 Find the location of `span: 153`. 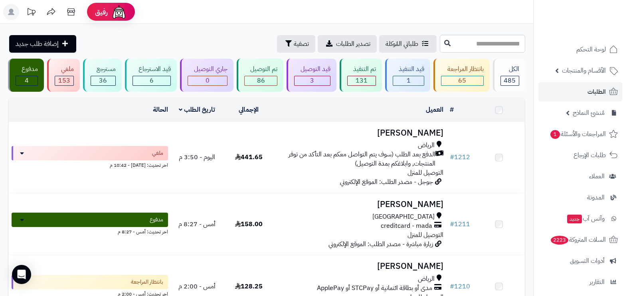

span: 153 is located at coordinates (64, 81).